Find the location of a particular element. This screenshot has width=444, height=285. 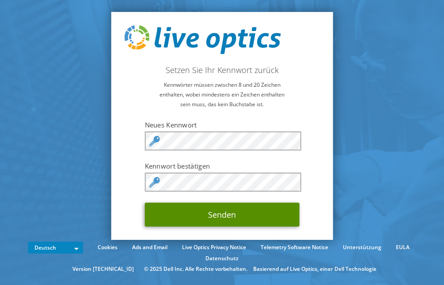

a: Datenschutz is located at coordinates (222, 258).